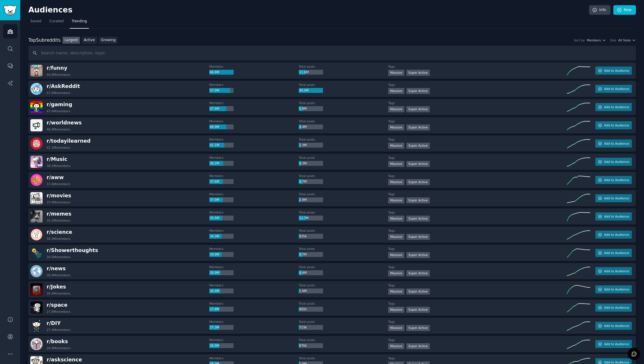  I want to click on span: r/ science, so click(59, 232).